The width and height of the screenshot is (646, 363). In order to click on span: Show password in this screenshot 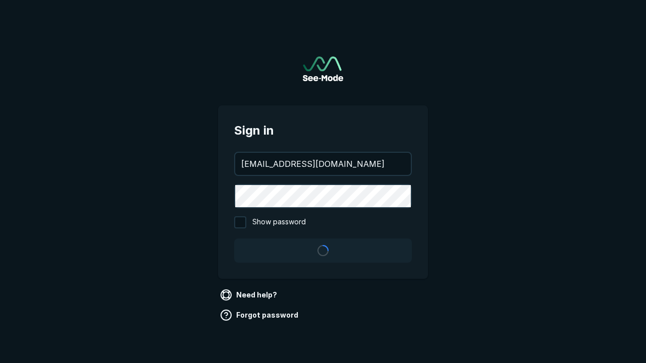, I will do `click(279, 223)`.